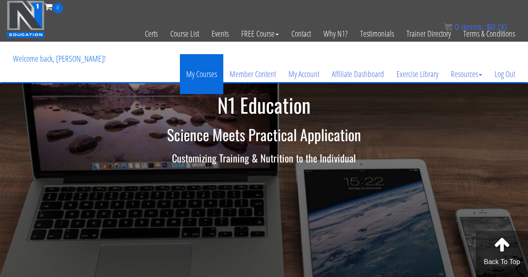 The height and width of the screenshot is (277, 528). What do you see at coordinates (304, 74) in the screenshot?
I see `a: My Account` at bounding box center [304, 74].